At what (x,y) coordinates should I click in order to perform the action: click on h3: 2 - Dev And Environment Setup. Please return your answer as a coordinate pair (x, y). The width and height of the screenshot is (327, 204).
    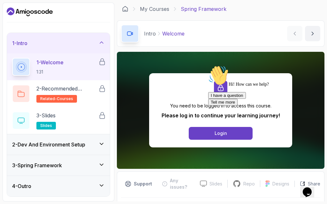
    Looking at the image, I should click on (49, 144).